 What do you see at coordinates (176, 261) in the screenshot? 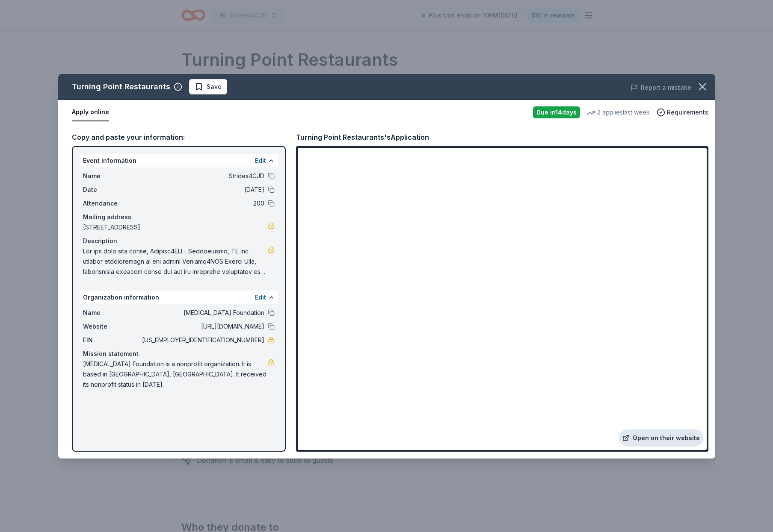
I see `span: Lor ips dolo sita conse, Adipisc4ELI - Seddoeiusmo, TE inc utlabor etdoloremagn al eni admini Ven...` at bounding box center [176, 261].